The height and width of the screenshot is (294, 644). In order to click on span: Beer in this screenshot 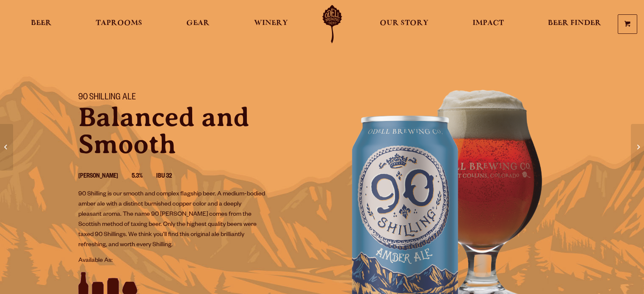, I will do `click(41, 23)`.